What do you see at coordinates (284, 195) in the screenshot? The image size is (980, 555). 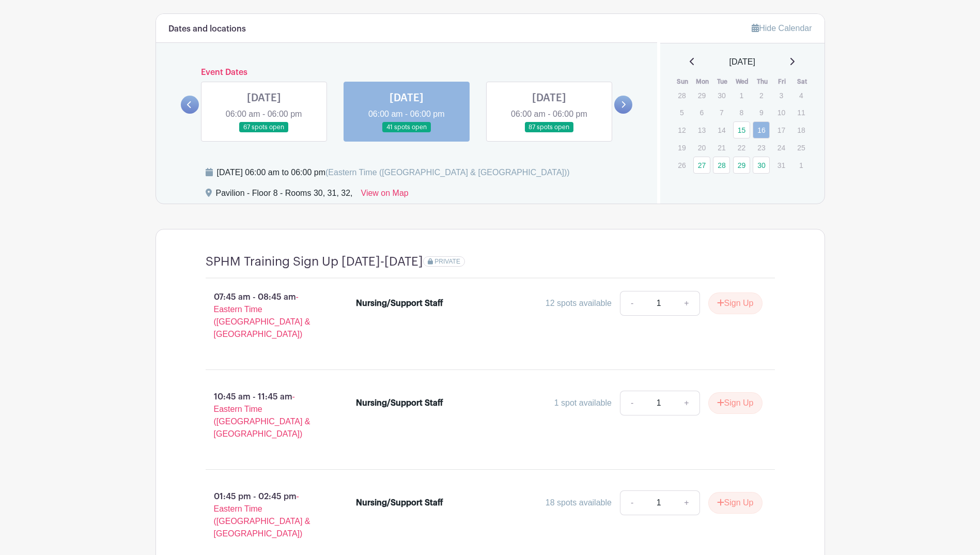 I see `div: Pavilion - Floor 8 - Rooms 30, 31, 32,` at bounding box center [284, 195].